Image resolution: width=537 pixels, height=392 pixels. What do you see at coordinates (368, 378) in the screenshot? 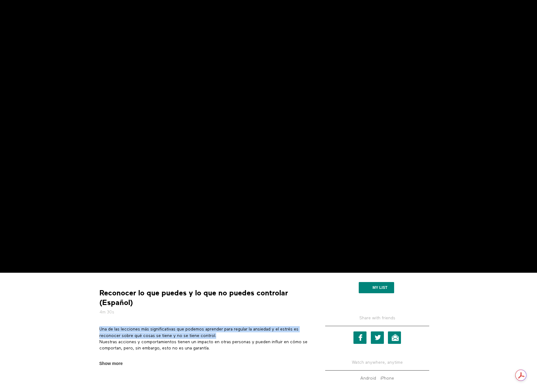
I see `strong: Android` at bounding box center [368, 378].